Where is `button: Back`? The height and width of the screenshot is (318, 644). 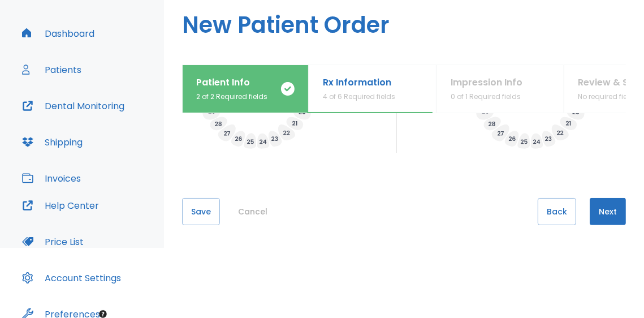
button: Back is located at coordinates (557, 211).